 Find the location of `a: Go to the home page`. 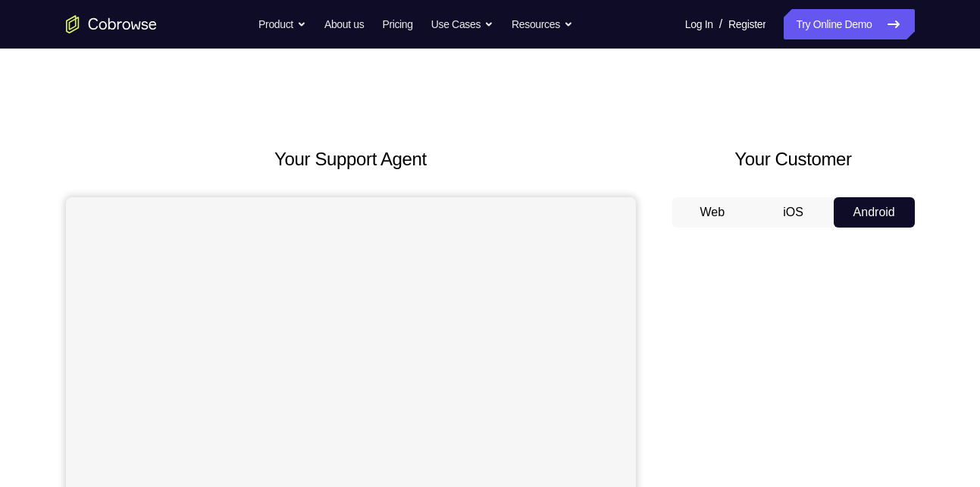

a: Go to the home page is located at coordinates (111, 24).